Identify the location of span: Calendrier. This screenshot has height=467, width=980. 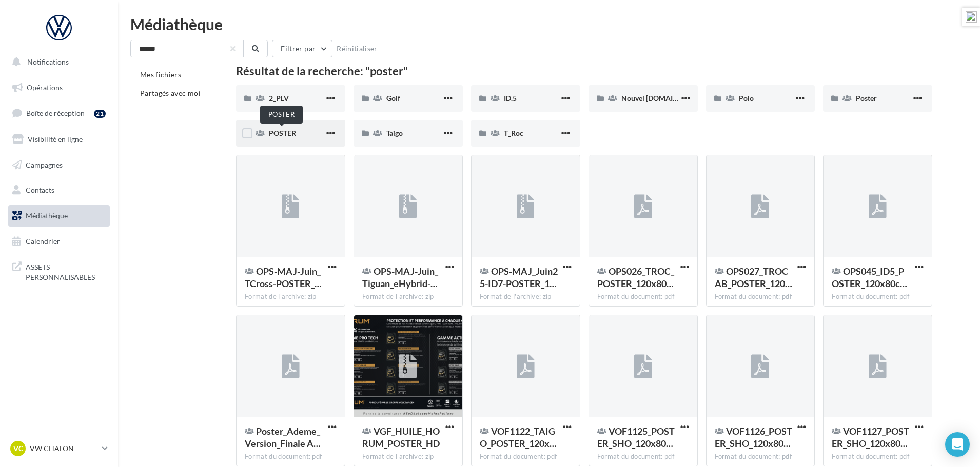
(43, 241).